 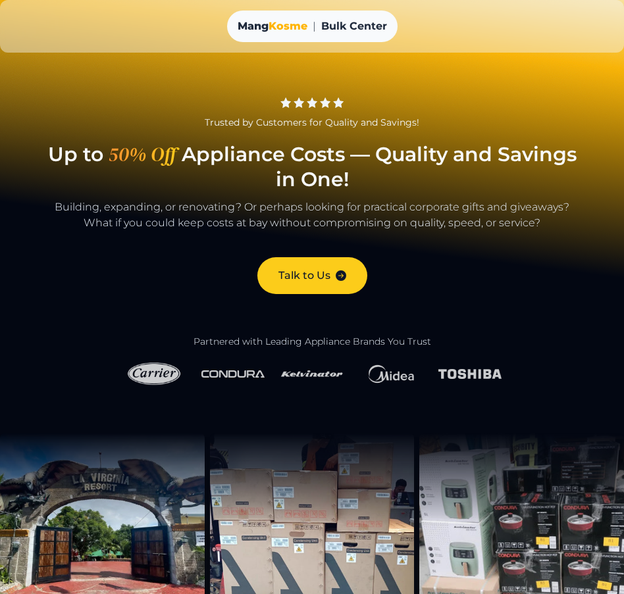 What do you see at coordinates (312, 276) in the screenshot?
I see `a: Talk to Us` at bounding box center [312, 276].